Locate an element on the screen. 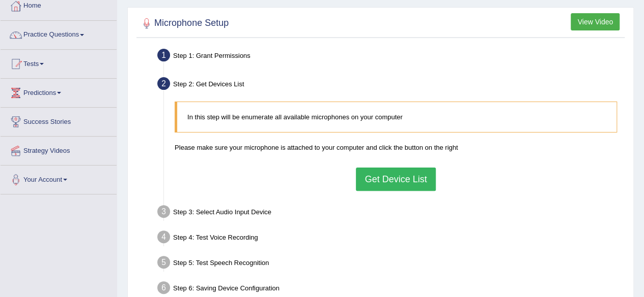 Image resolution: width=644 pixels, height=297 pixels. a: Success Stories is located at coordinates (59, 121).